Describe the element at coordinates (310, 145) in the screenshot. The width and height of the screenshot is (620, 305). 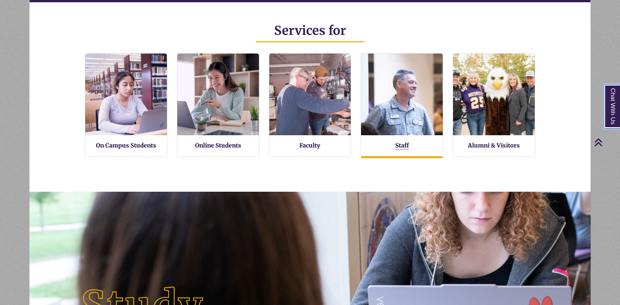
I see `a: Faculty` at that location.